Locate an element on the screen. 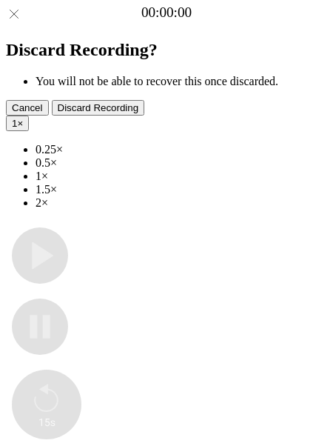 The height and width of the screenshot is (446, 333). button: Cancel is located at coordinates (27, 107).